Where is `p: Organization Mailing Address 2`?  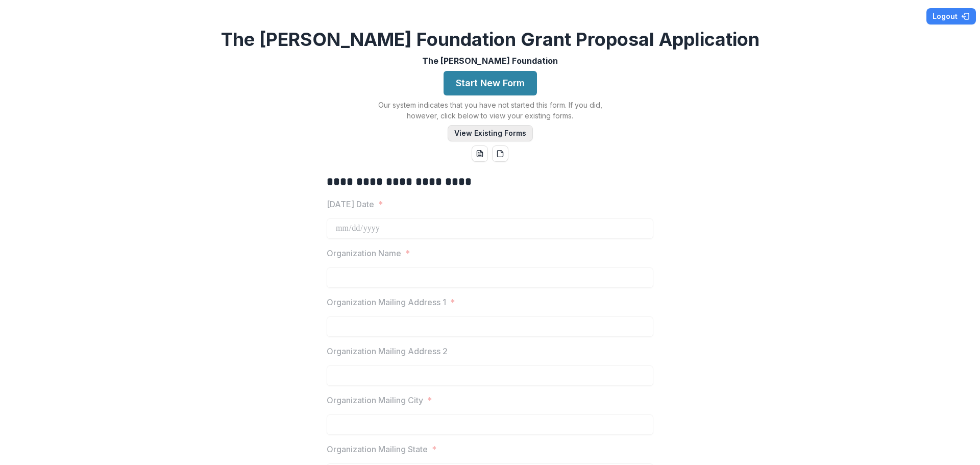 p: Organization Mailing Address 2 is located at coordinates (387, 351).